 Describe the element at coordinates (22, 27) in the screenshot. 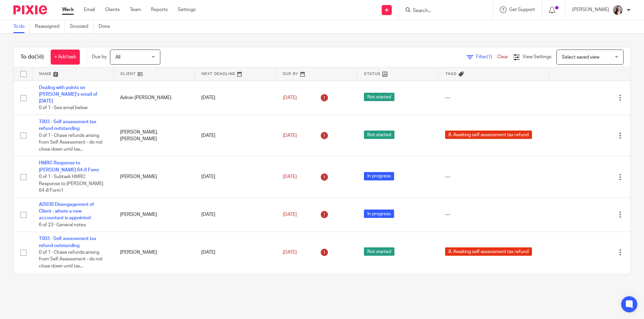

I see `a: To do` at that location.